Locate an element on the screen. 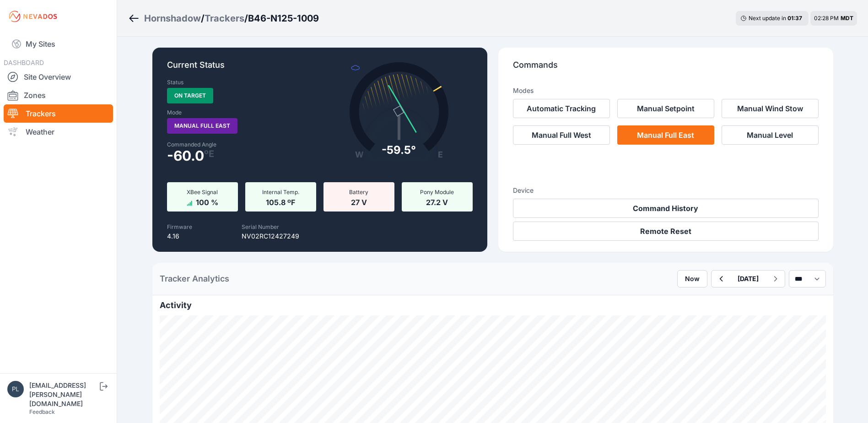 This screenshot has height=423, width=868. span: 02:28 PM is located at coordinates (826, 18).